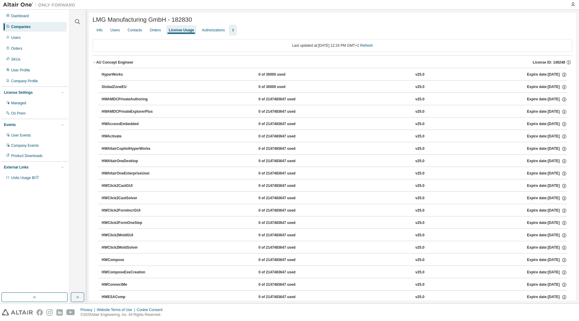 The width and height of the screenshot is (579, 321). What do you see at coordinates (129, 211) in the screenshot?
I see `div: HWClick2FormIncrGUI` at bounding box center [129, 211].